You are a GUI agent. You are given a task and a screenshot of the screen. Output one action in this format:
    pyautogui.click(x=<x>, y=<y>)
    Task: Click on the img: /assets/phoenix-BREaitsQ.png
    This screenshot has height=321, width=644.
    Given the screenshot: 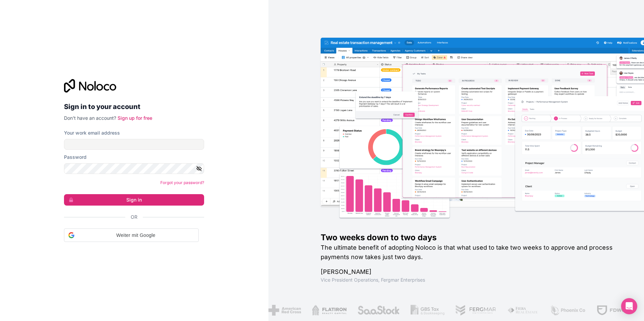 What is the action you would take?
    pyautogui.click(x=561, y=311)
    